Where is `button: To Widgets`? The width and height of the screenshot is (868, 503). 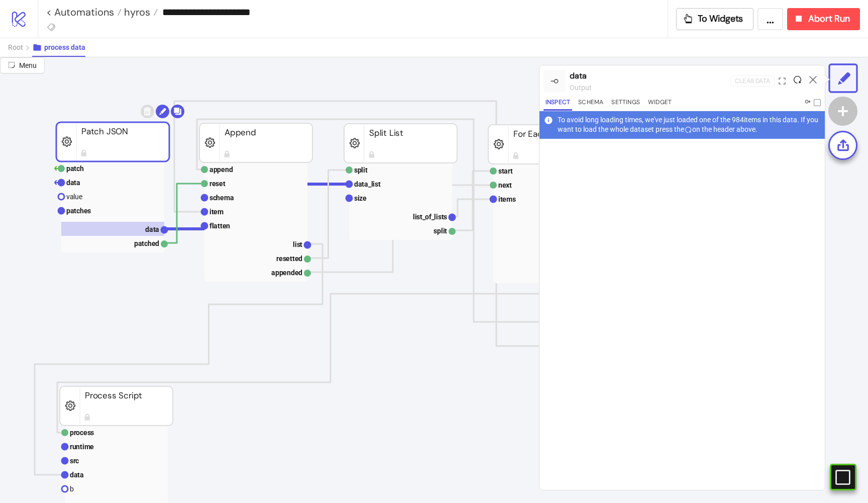 button: To Widgets is located at coordinates (715, 19).